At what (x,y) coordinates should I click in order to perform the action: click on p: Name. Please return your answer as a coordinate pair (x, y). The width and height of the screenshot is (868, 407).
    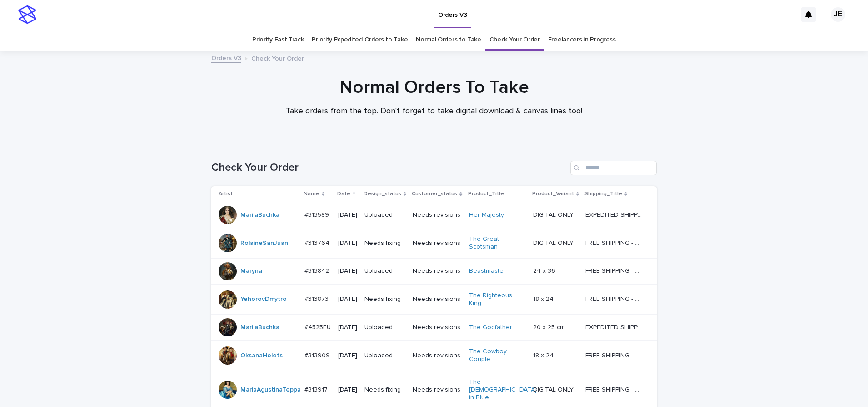
    Looking at the image, I should click on (311, 194).